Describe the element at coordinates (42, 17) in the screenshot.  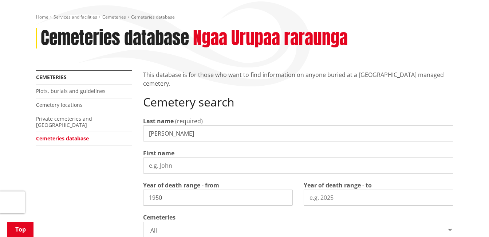
I see `a: Home` at that location.